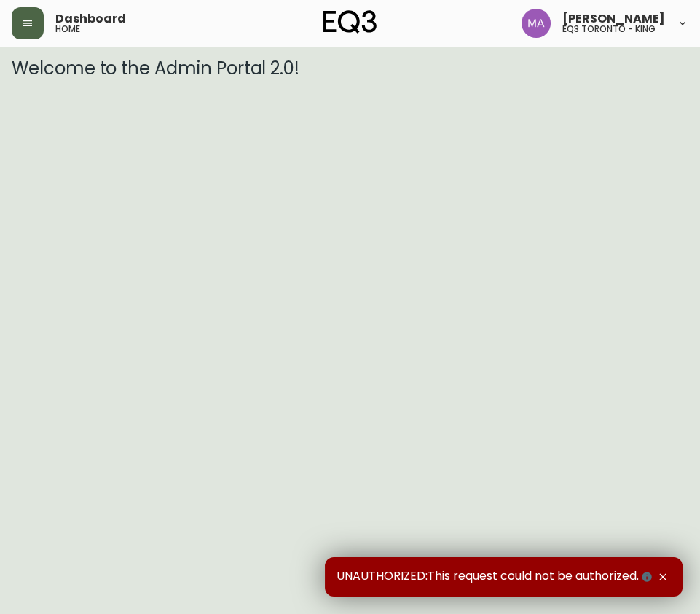 This screenshot has height=614, width=700. I want to click on h3: Welcome to the Admin Portal 2.0!, so click(350, 68).